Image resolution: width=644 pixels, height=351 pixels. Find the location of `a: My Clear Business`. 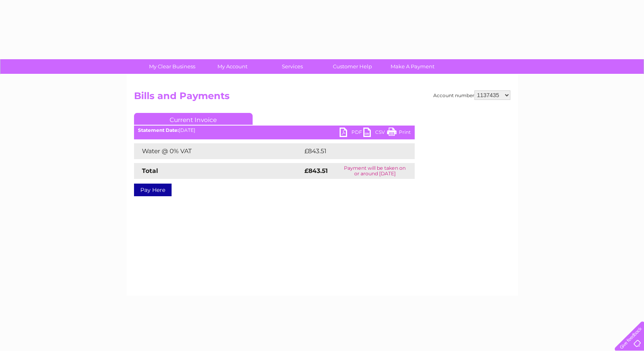

a: My Clear Business is located at coordinates (172, 66).